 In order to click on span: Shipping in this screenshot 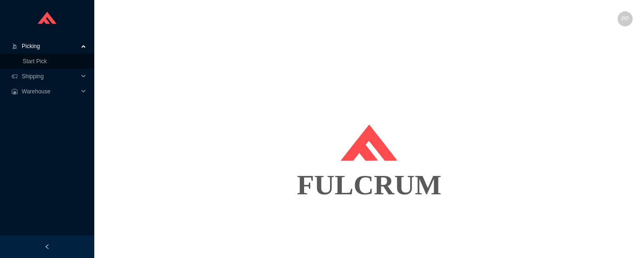, I will do `click(50, 76)`.